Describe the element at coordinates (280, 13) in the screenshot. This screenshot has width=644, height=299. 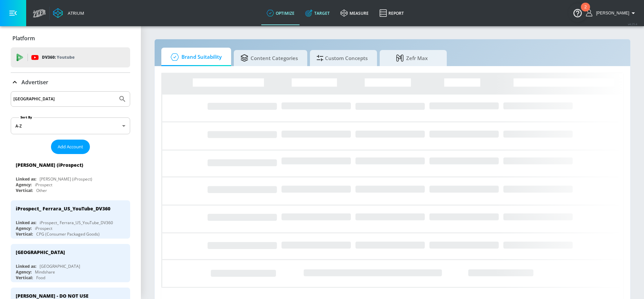
I see `a: optimize` at that location.